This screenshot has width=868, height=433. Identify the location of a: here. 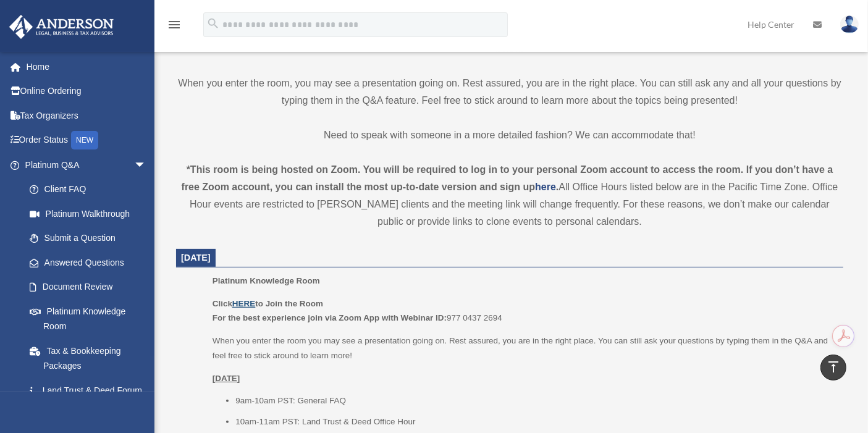
(546, 187).